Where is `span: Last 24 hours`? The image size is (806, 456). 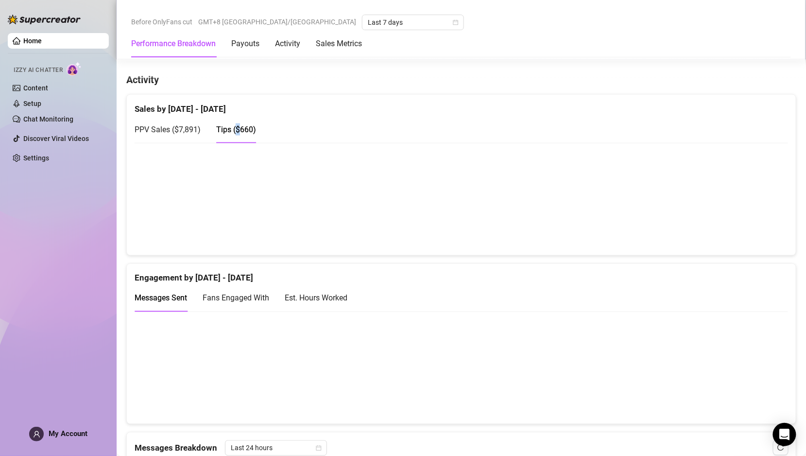 span: Last 24 hours is located at coordinates (276, 448).